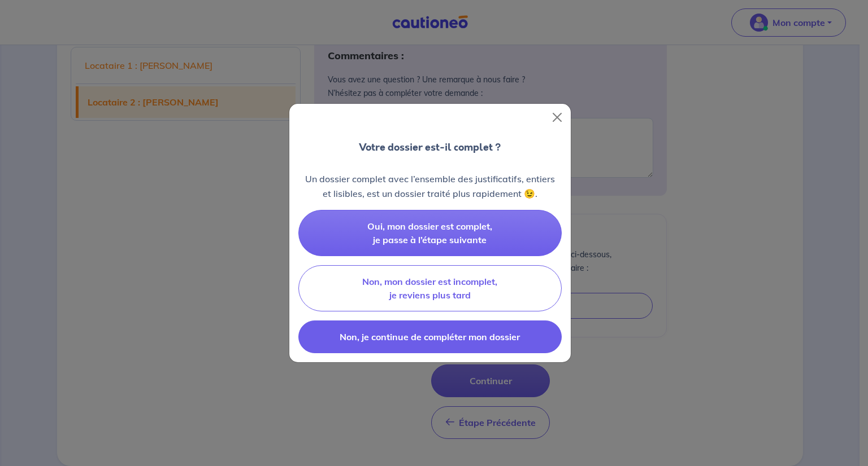 This screenshot has height=466, width=868. What do you see at coordinates (429, 288) in the screenshot?
I see `span: Non, mon dossier est incomplet, je reviens plus tard` at bounding box center [429, 288].